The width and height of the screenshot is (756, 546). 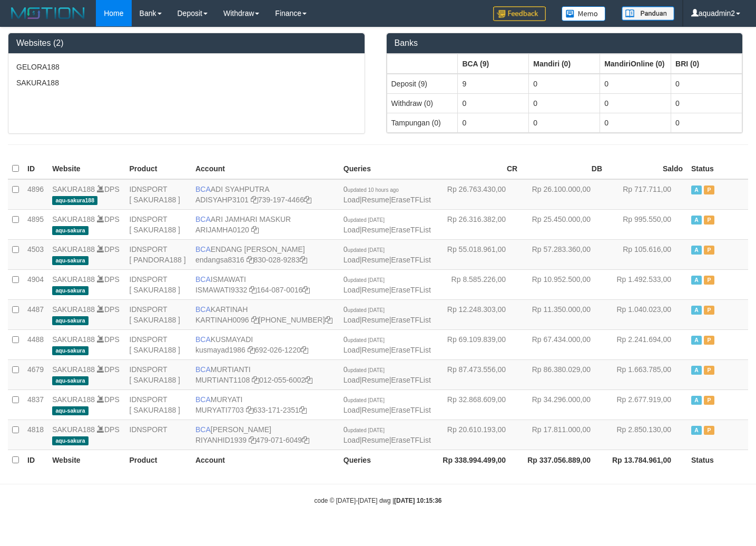 What do you see at coordinates (647, 254) in the screenshot?
I see `td: Rp 105.616,00` at bounding box center [647, 254].